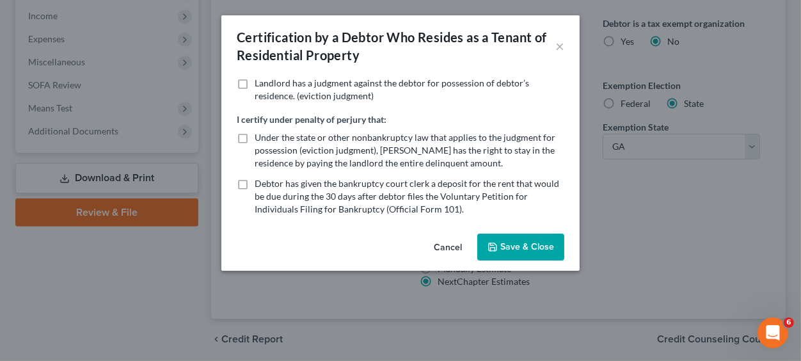 This screenshot has height=361, width=801. What do you see at coordinates (789, 323) in the screenshot?
I see `span: 6` at bounding box center [789, 323].